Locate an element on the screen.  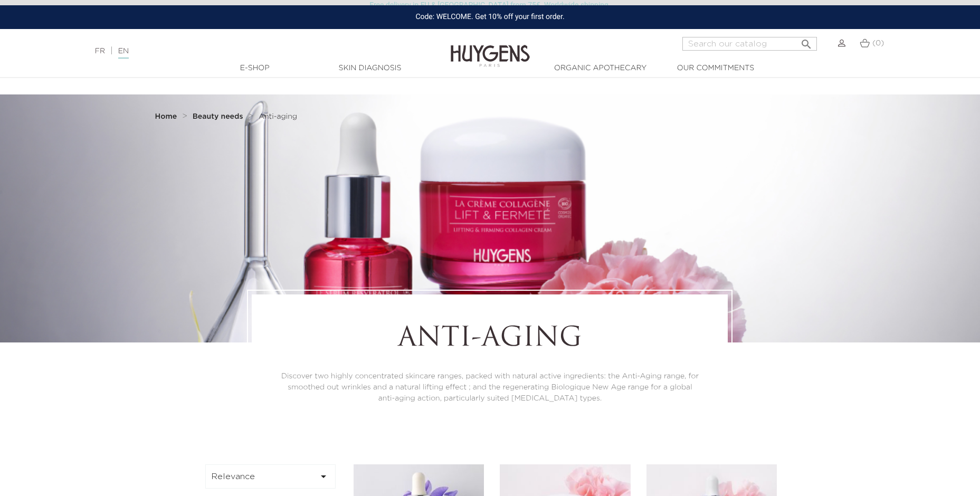
img: Huygens is located at coordinates (490, 48).